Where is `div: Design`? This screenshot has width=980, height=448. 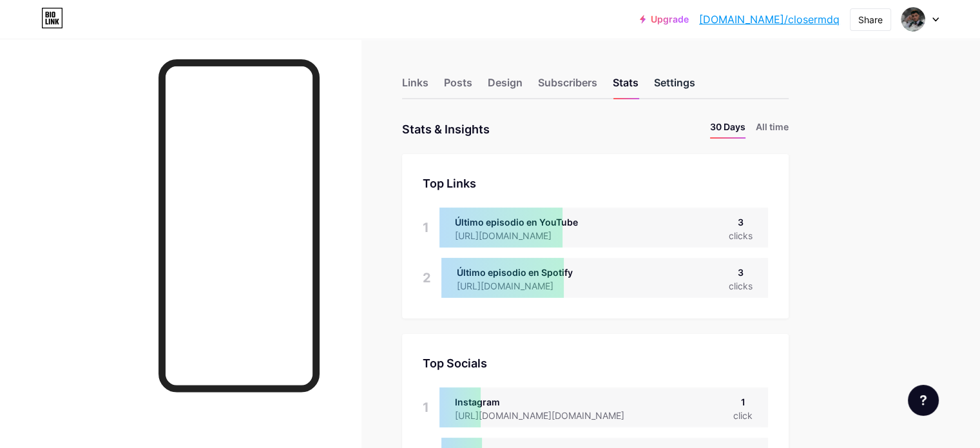
div: Design is located at coordinates (505, 87).